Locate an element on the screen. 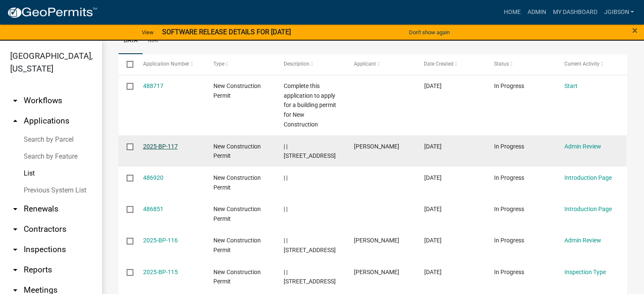 The height and width of the screenshot is (294, 644). span: Complete this application to apply for a building permit for New Construction is located at coordinates (309, 105).